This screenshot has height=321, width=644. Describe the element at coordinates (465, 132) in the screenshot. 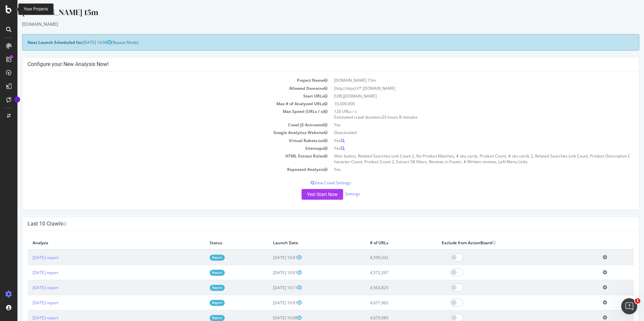

I see `td: Deactivated` at that location.